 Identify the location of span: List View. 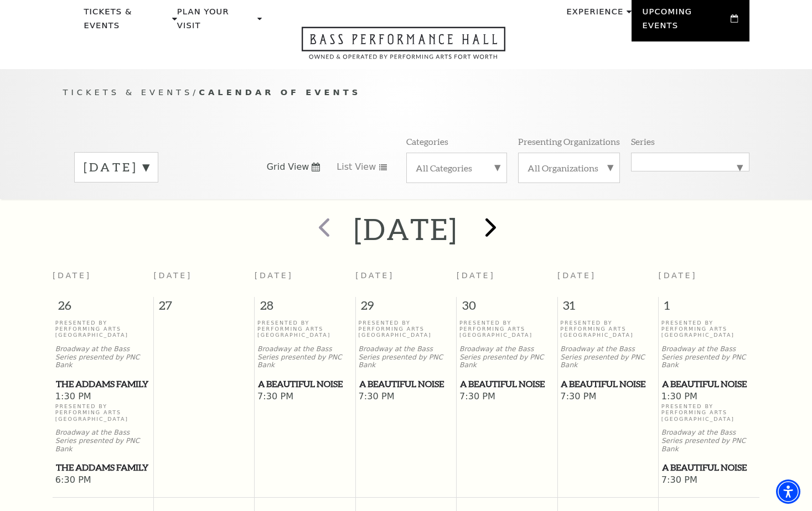
(356, 167).